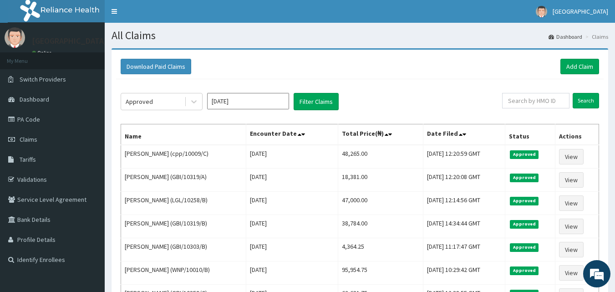 The height and width of the screenshot is (292, 615). I want to click on span: Dashboard, so click(34, 99).